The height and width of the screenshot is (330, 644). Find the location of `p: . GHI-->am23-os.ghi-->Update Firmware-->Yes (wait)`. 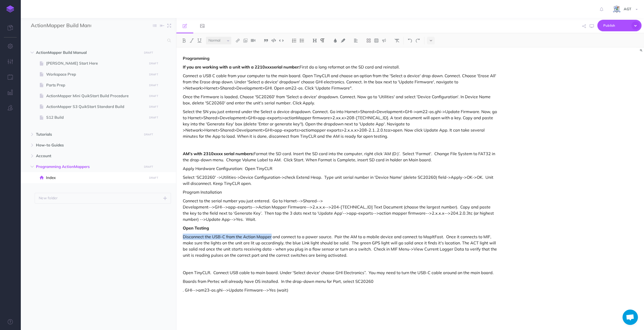

p: . GHI-->am23-os.ghi-->Update Firmware-->Yes (wait) is located at coordinates (340, 290).